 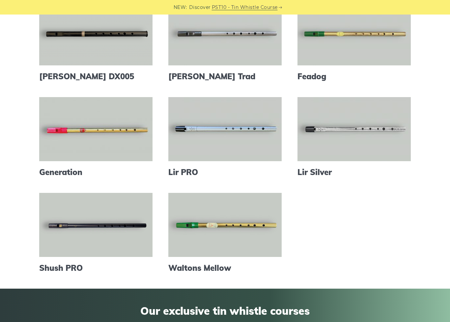 What do you see at coordinates (180, 7) in the screenshot?
I see `span: NEW:` at bounding box center [180, 7].